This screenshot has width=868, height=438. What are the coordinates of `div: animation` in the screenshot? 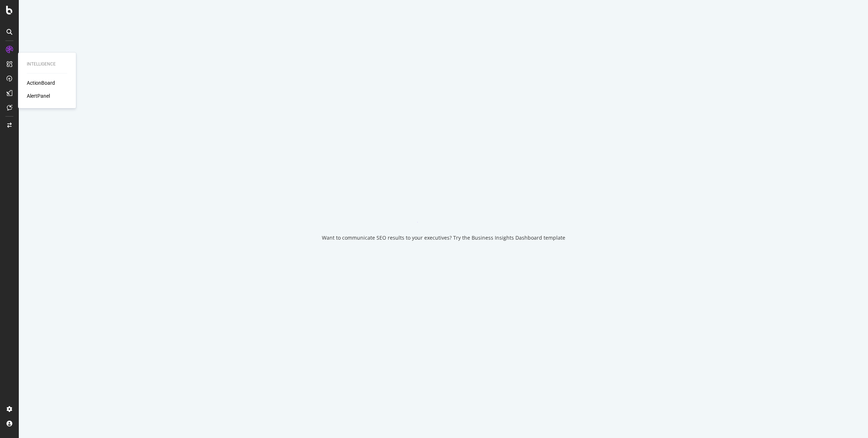 It's located at (443, 210).